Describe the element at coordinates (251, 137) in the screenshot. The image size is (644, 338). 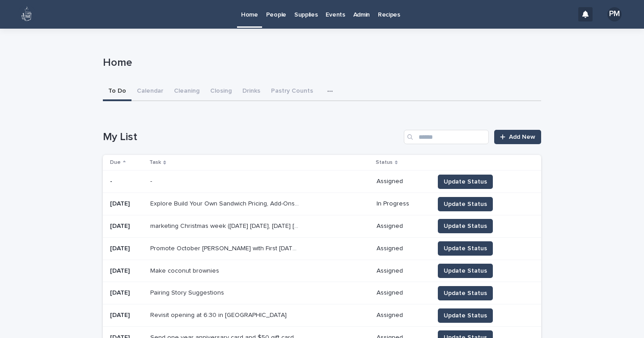
I see `h1: My List` at that location.